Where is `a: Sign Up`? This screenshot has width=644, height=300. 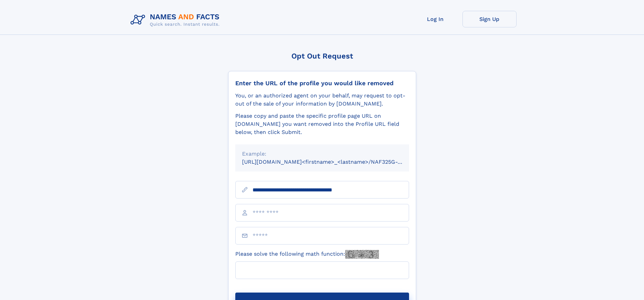
a: Sign Up is located at coordinates (490, 19).